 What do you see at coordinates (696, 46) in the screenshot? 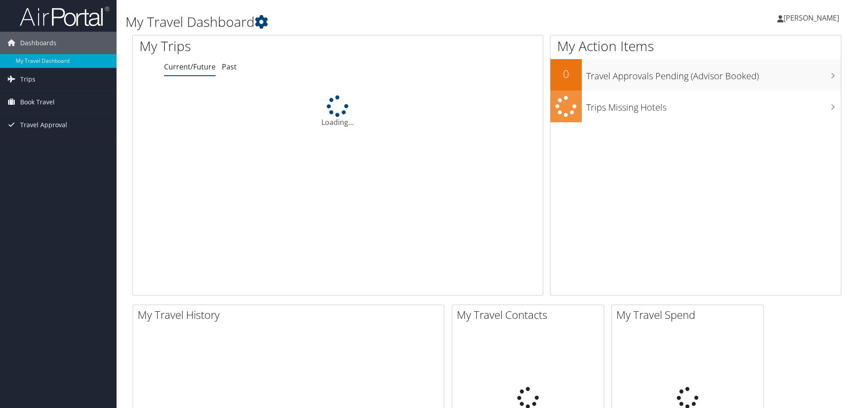
I see `h1: My Action Items` at bounding box center [696, 46].